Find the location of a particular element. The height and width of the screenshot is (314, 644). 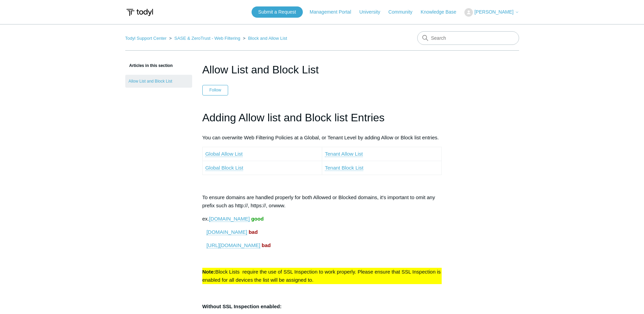

li: Block and Allow List is located at coordinates (264, 38).